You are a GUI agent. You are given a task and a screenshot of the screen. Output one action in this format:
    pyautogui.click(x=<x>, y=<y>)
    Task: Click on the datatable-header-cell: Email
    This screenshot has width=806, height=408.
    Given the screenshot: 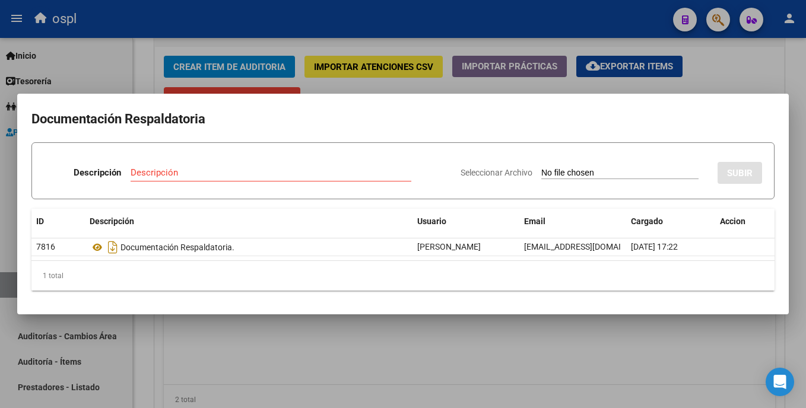 What is the action you would take?
    pyautogui.click(x=573, y=221)
    